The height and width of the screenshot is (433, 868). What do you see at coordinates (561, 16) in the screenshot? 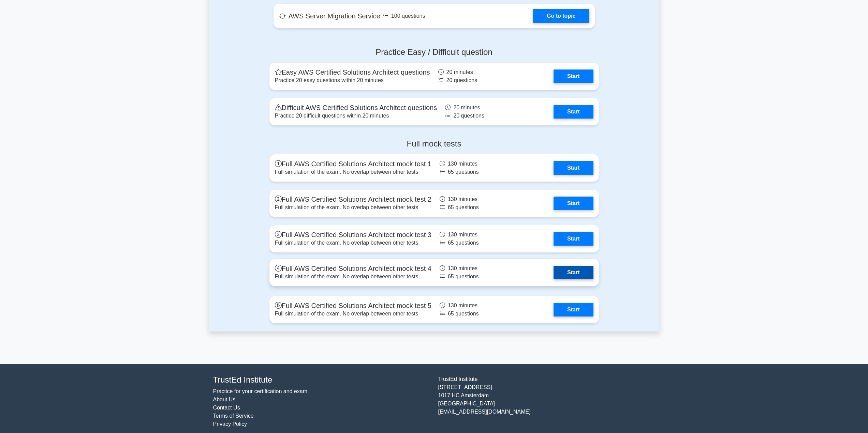
I see `a: Go to topic` at bounding box center [561, 16].